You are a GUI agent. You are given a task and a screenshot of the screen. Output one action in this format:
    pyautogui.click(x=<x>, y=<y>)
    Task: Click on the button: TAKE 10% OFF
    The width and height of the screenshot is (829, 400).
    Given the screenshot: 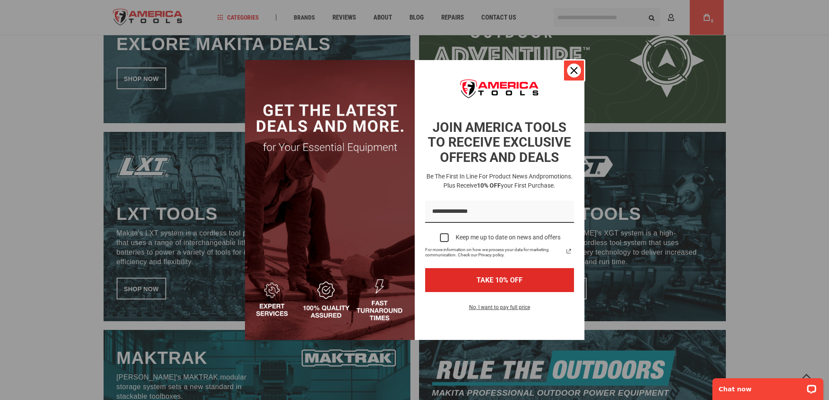 What is the action you would take?
    pyautogui.click(x=500, y=280)
    